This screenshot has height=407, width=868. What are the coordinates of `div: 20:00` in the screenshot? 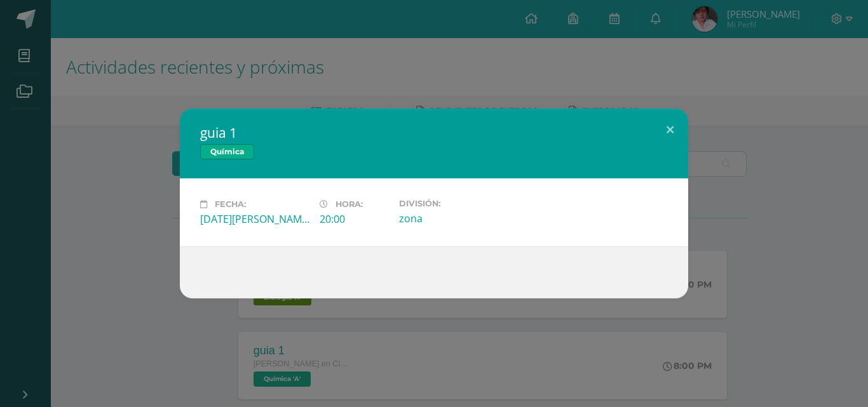 It's located at (354, 219).